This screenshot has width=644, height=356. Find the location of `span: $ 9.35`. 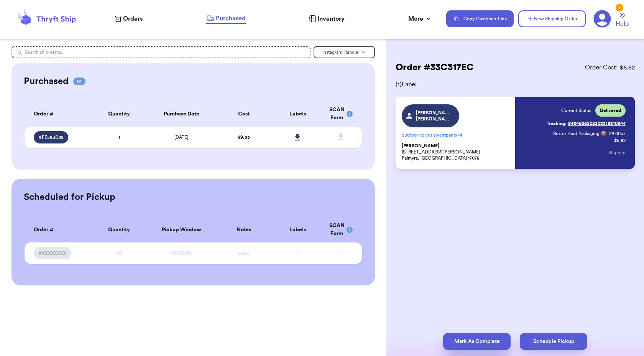

span: $ 9.35 is located at coordinates (244, 138).